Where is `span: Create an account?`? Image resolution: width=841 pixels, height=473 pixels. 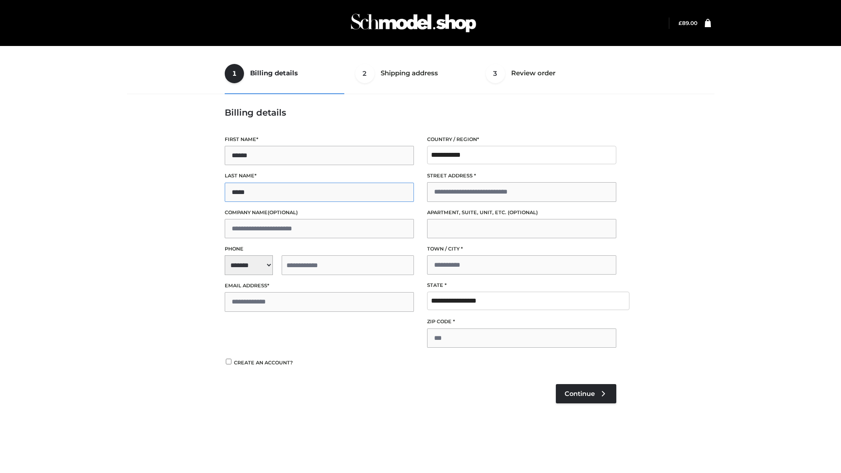
span: Create an account? is located at coordinates (263, 363).